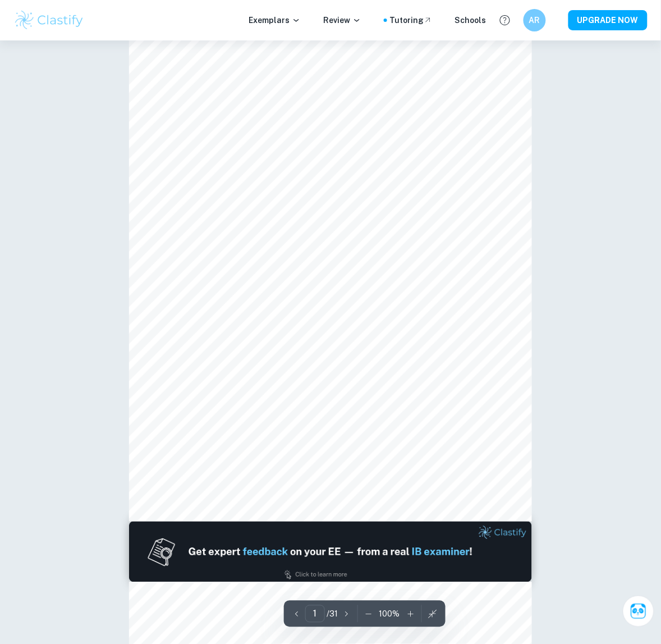 Image resolution: width=661 pixels, height=644 pixels. Describe the element at coordinates (331, 552) in the screenshot. I see `a: Ad` at that location.